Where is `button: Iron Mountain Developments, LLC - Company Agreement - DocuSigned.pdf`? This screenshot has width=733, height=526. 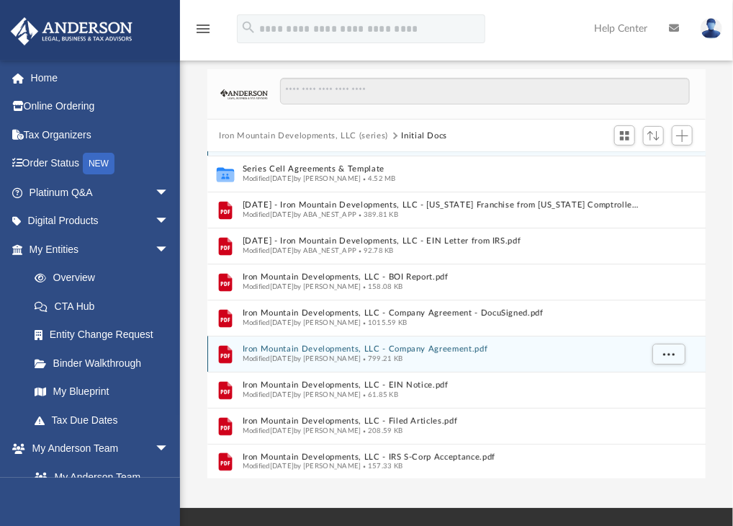 button: Iron Mountain Developments, LLC - Company Agreement - DocuSigned.pdf is located at coordinates (441, 313).